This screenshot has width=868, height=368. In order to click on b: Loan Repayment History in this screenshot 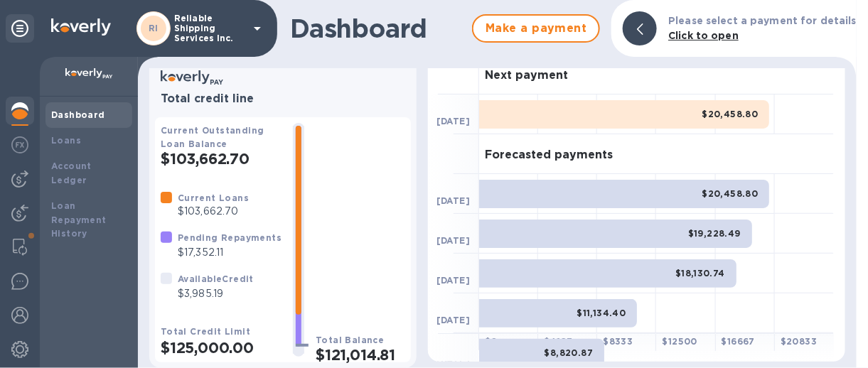, I will do `click(79, 220)`.